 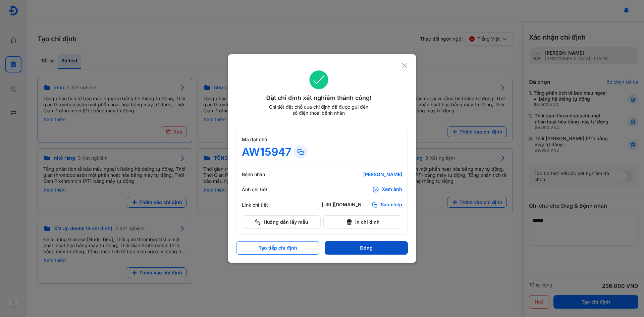 I want to click on div: AW15947, so click(x=266, y=152).